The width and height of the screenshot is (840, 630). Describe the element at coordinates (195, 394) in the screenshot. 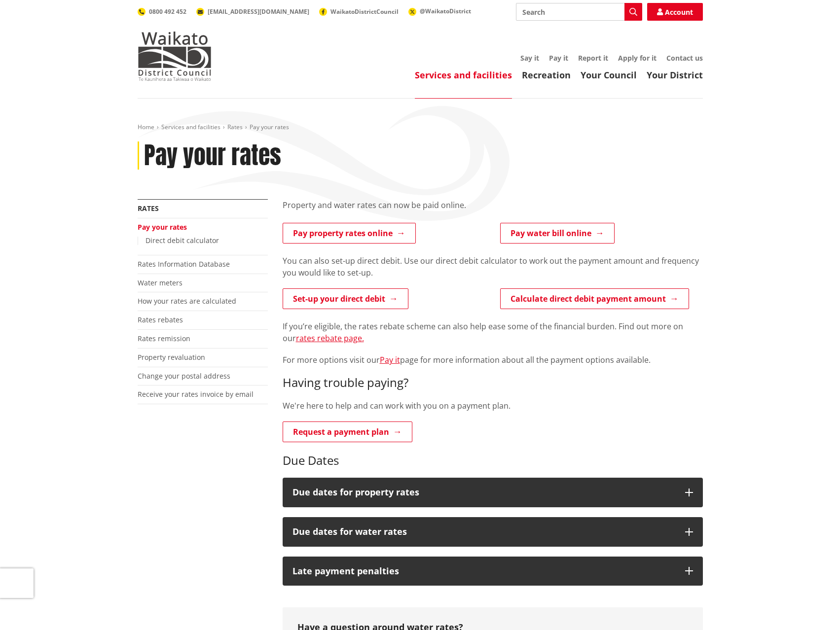

I see `a: Receive your rates invoice by email` at that location.